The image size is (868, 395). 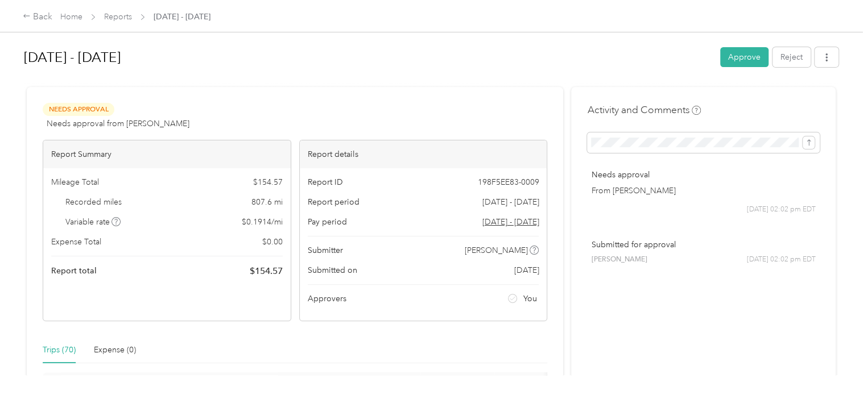 What do you see at coordinates (326, 250) in the screenshot?
I see `span: Submitter` at bounding box center [326, 250].